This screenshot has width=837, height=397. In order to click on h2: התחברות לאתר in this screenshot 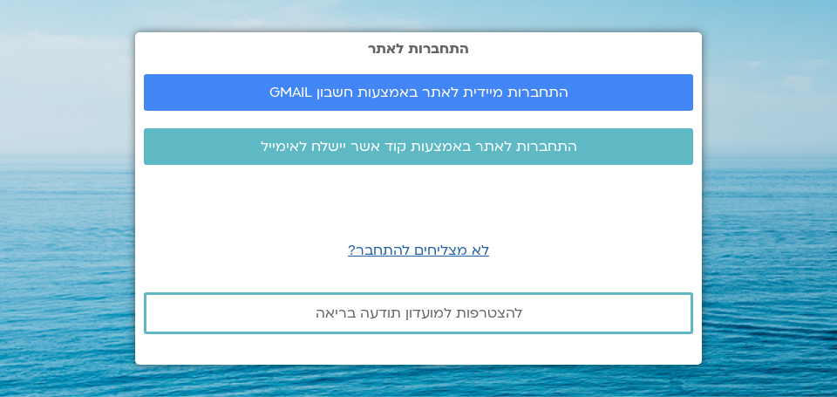, I will do `click(419, 49)`.